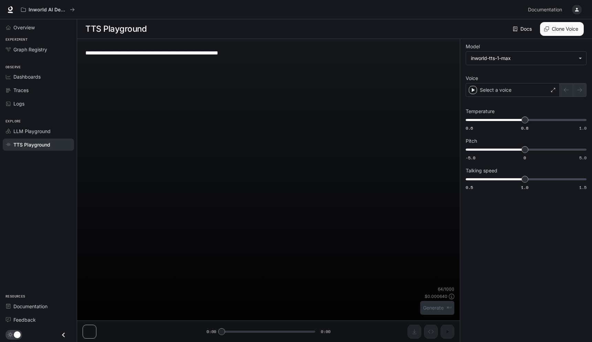 This screenshot has width=592, height=342. I want to click on span: 0.8, so click(525, 128).